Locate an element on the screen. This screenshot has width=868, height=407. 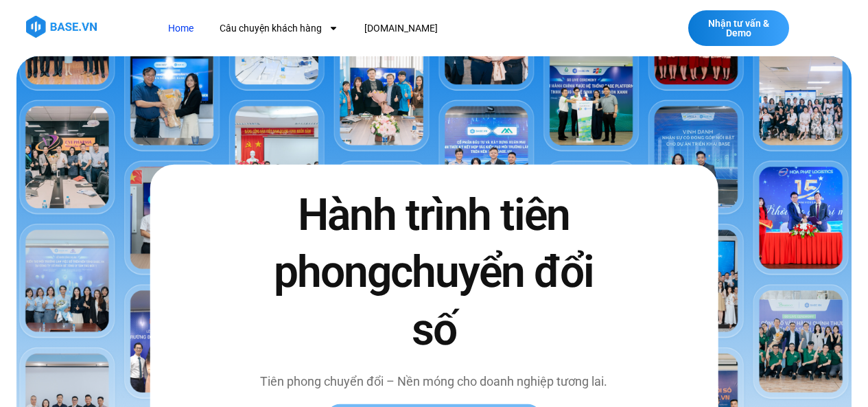
span: Nhận tư vấn & Demo is located at coordinates (738, 28).